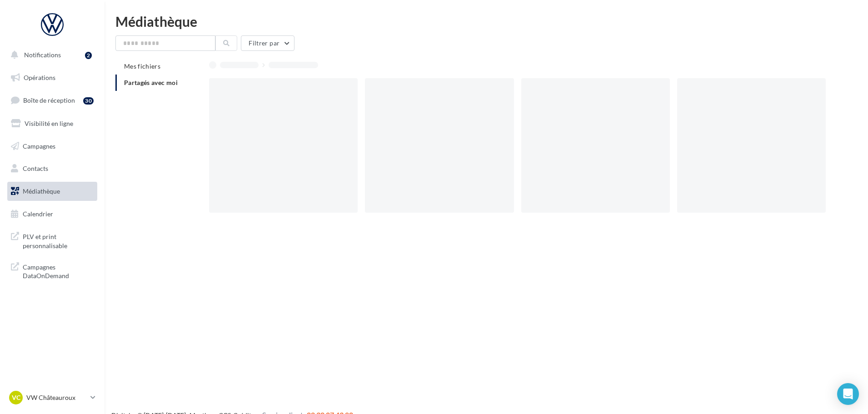  I want to click on span: Campagnes, so click(39, 145).